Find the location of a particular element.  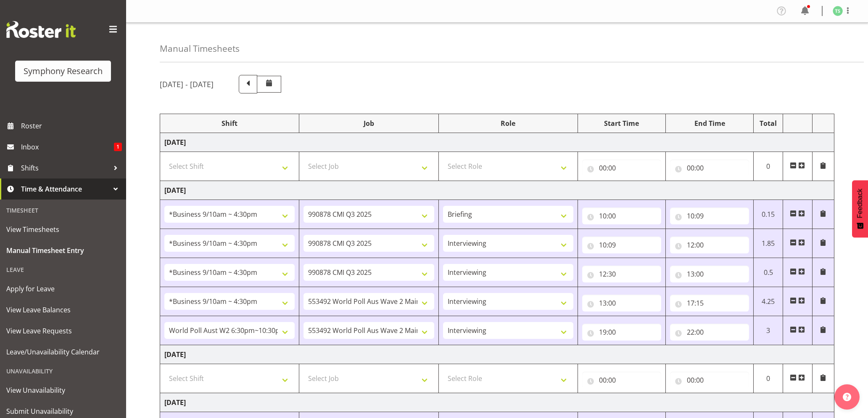

img: help-xxl-2.png is located at coordinates (847, 397).